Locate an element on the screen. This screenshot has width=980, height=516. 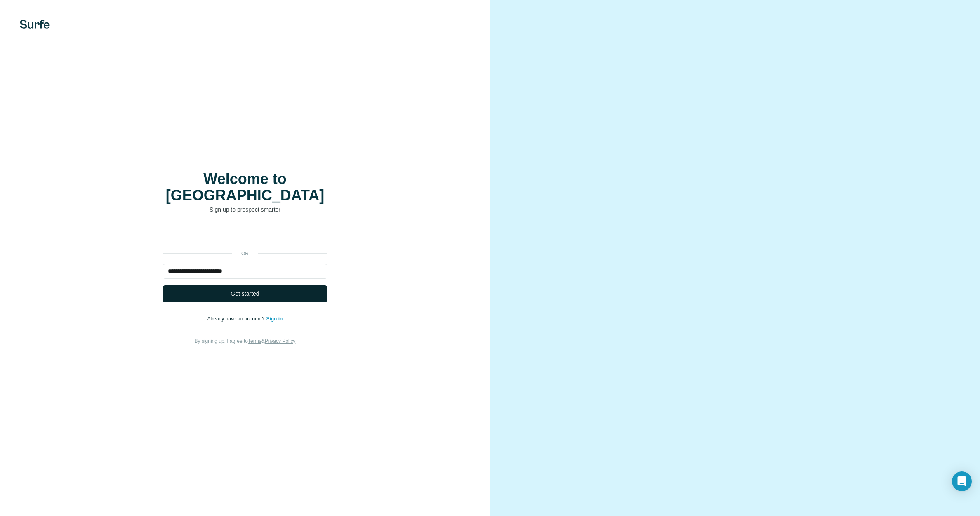
span: By signing up, I agree to & is located at coordinates (245, 341).